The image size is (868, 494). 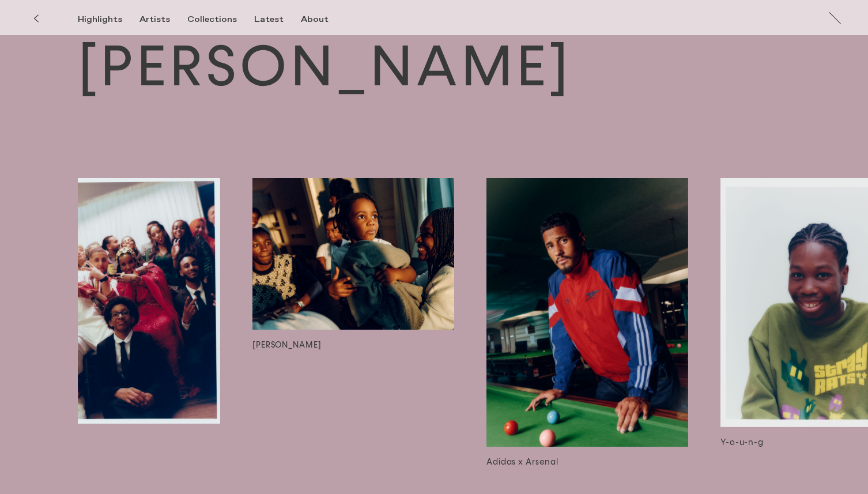 What do you see at coordinates (212, 20) in the screenshot?
I see `div: Collections` at bounding box center [212, 20].